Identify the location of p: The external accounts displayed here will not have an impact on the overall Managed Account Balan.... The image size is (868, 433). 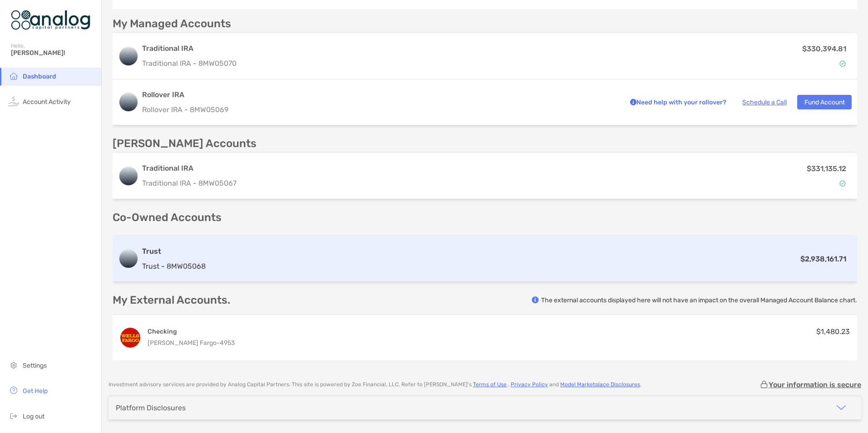
(699, 300).